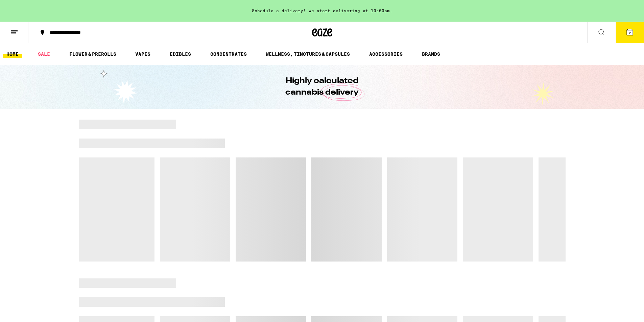  Describe the element at coordinates (431, 54) in the screenshot. I see `button: BRANDS` at that location.